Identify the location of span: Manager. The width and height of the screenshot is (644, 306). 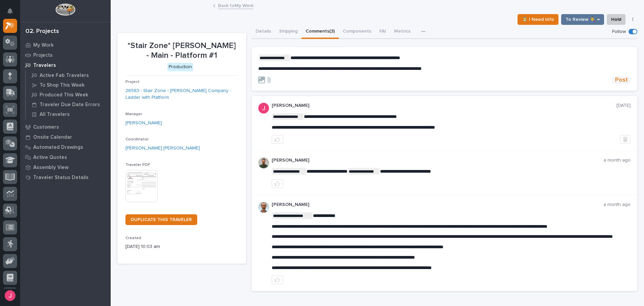
(134, 114).